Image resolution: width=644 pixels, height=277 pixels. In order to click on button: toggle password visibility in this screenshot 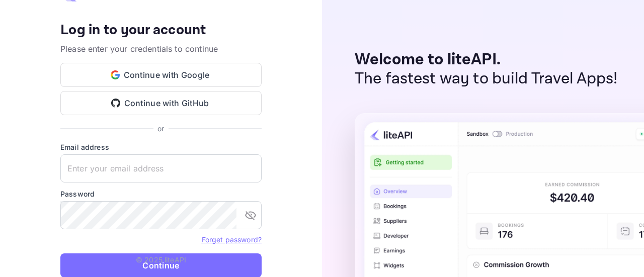, I will do `click(251, 215)`.